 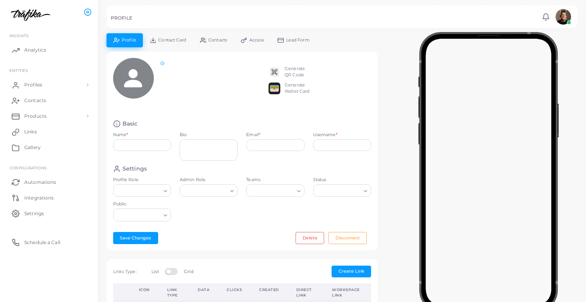 I want to click on img: logo, so click(x=29, y=14).